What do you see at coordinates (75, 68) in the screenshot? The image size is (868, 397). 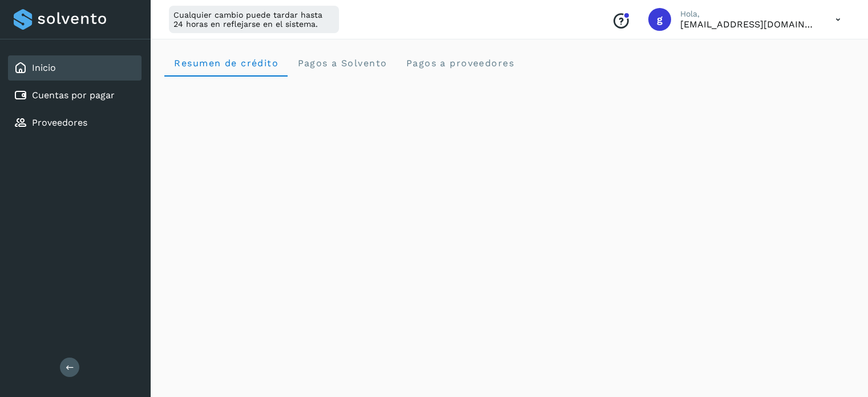 I see `div: Inicio` at bounding box center [75, 68].